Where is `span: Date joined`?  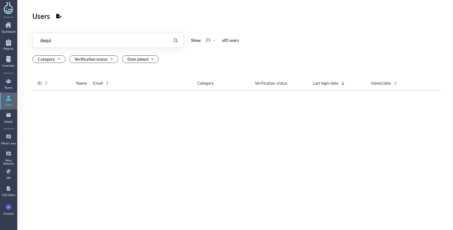 span: Date joined is located at coordinates (141, 59).